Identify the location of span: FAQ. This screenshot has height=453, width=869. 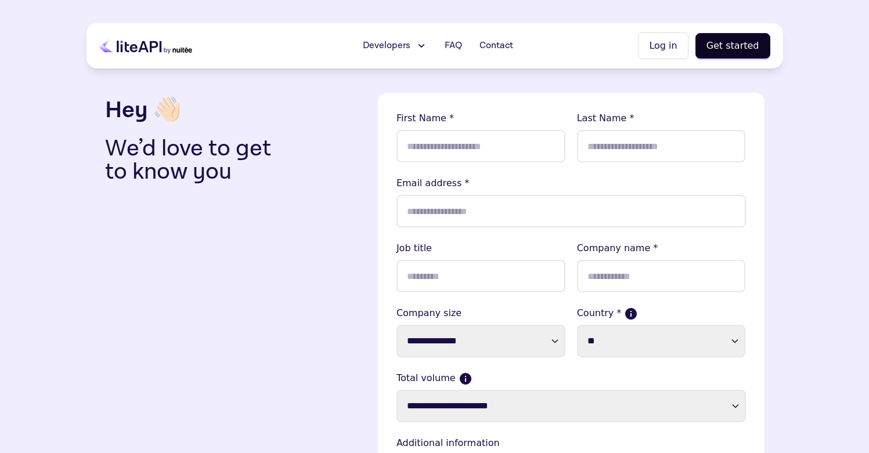
(453, 46).